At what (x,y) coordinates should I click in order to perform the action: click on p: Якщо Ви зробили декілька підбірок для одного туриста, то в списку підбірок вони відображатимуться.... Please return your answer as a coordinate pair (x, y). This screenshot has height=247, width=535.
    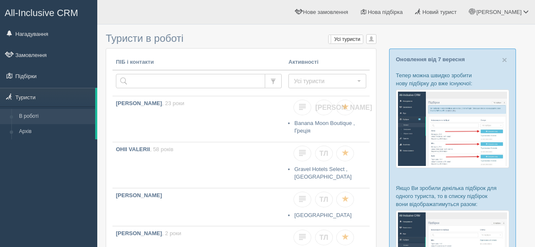
    Looking at the image, I should click on (453, 196).